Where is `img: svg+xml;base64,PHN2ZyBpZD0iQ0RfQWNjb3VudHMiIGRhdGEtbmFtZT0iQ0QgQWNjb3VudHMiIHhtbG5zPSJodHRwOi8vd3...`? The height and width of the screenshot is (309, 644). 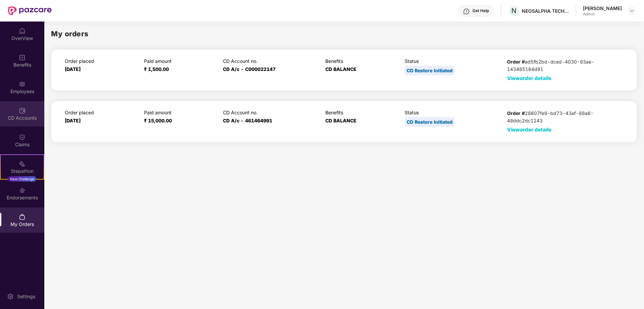 img: svg+xml;base64,PHN2ZyBpZD0iQ0RfQWNjb3VudHMiIGRhdGEtbmFtZT0iQ0QgQWNjb3VudHMiIHhtbG5zPSJodHRwOi8vd3... is located at coordinates (22, 111).